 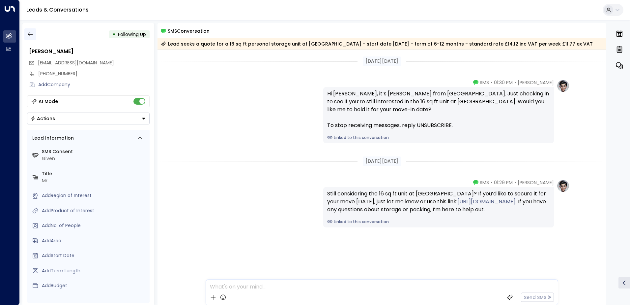 I want to click on div: Given, so click(x=94, y=158).